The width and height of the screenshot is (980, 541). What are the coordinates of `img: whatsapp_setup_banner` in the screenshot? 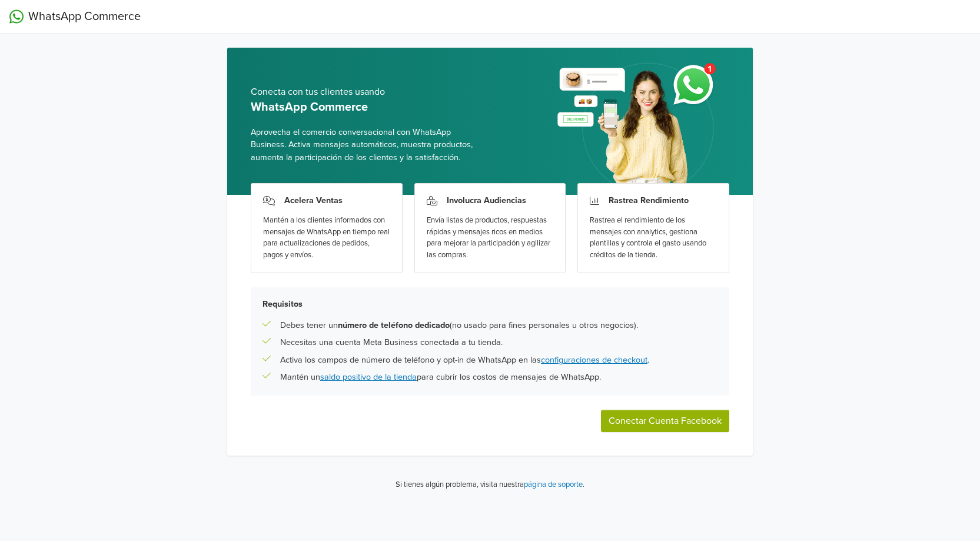 It's located at (638, 126).